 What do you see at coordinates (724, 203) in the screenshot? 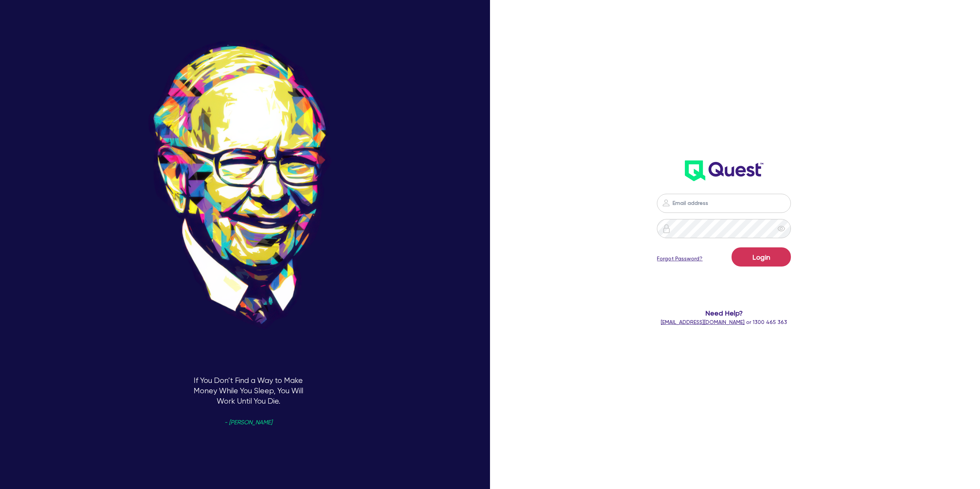
I see `input: Email address` at bounding box center [724, 203].